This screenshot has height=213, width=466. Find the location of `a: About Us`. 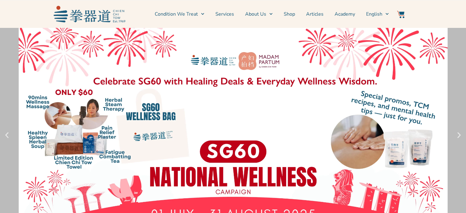

a: About Us is located at coordinates (259, 14).